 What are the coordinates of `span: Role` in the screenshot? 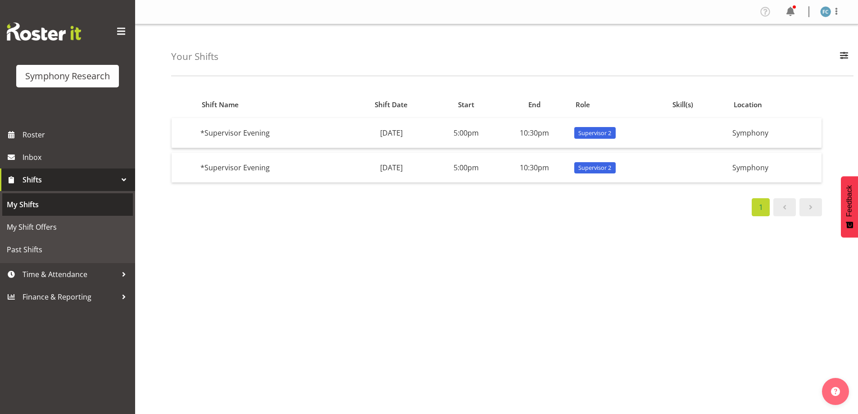 It's located at (583, 105).